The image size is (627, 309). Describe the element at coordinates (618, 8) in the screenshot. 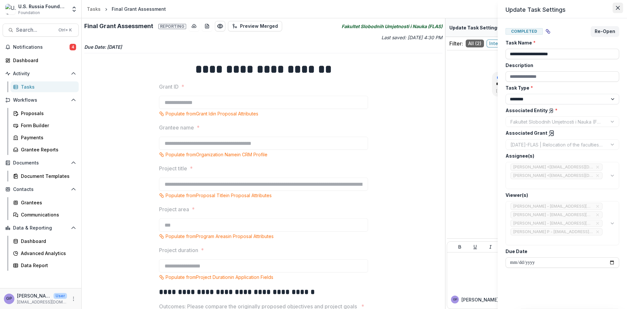

I see `button: Close` at that location.